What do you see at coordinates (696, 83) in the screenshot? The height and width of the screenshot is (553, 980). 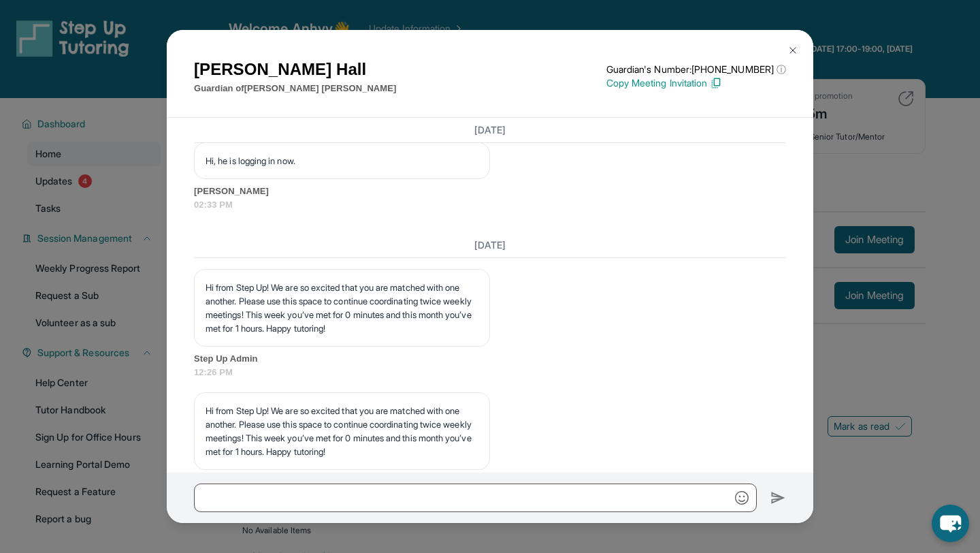 I see `p: Copy Meeting Invitation` at bounding box center [696, 83].